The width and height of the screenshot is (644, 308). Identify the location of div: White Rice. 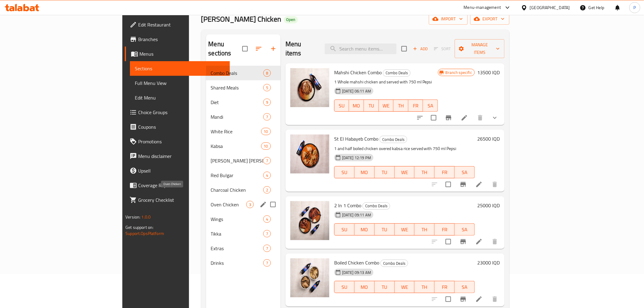
(236, 132).